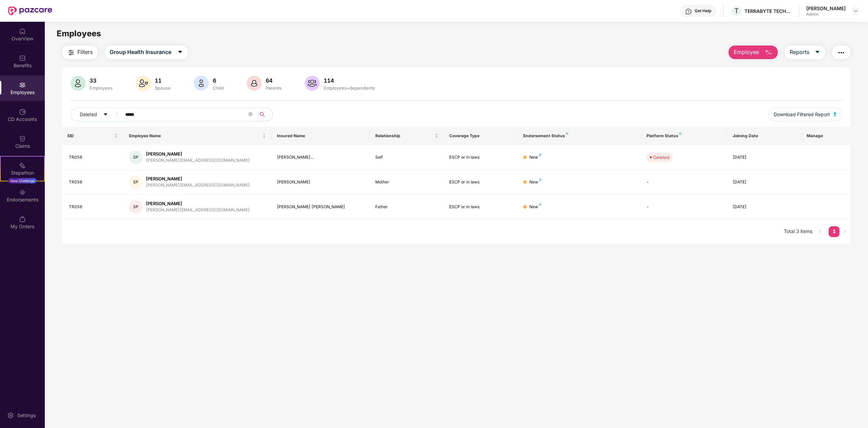 Image resolution: width=868 pixels, height=428 pixels. I want to click on span: Reports, so click(800, 52).